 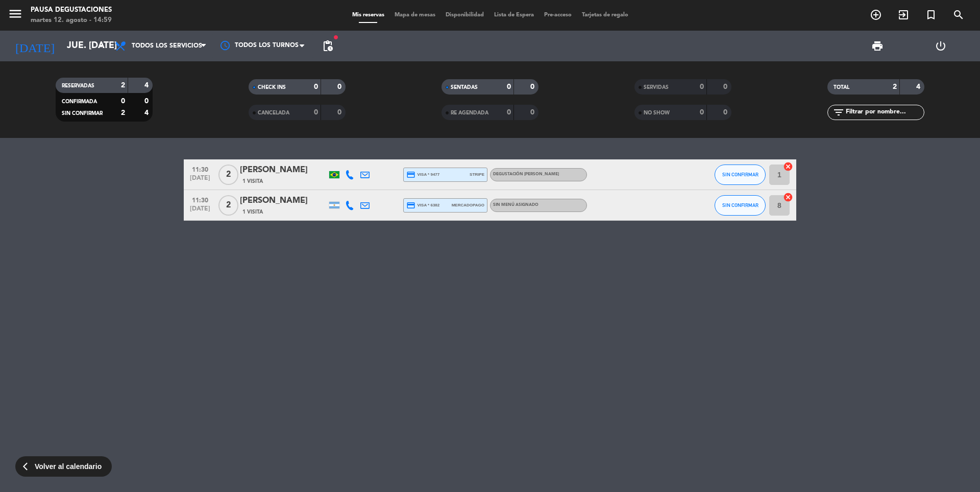 What do you see at coordinates (336, 38) in the screenshot?
I see `span: fiber_manual_record` at bounding box center [336, 38].